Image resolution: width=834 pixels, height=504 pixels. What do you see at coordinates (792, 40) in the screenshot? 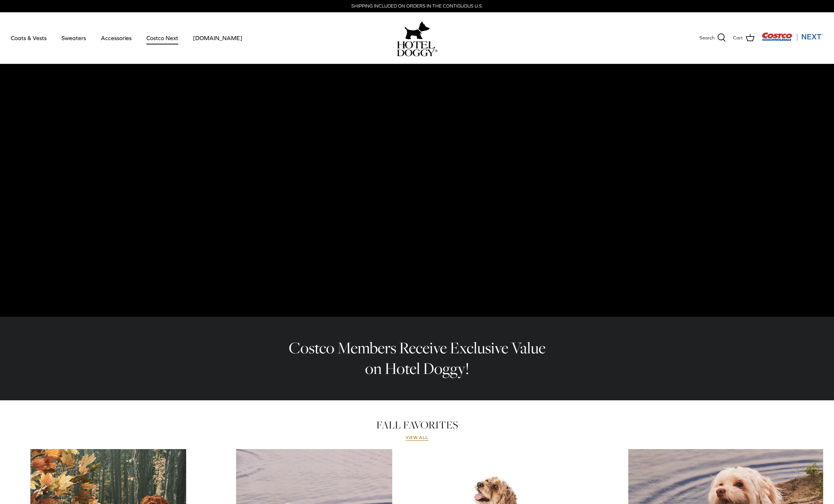
I see `a: Visit Costco Next` at bounding box center [792, 40].